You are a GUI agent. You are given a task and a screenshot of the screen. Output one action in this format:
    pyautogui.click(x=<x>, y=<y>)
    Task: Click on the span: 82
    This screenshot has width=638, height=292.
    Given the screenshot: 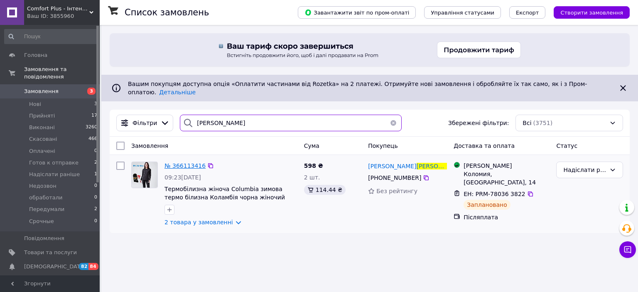 What is the action you would take?
    pyautogui.click(x=83, y=266)
    